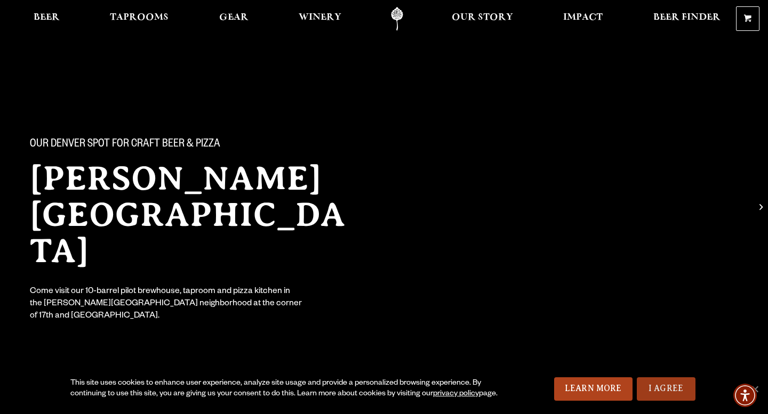 This screenshot has width=768, height=414. What do you see at coordinates (320, 18) in the screenshot?
I see `span: Winery` at bounding box center [320, 18].